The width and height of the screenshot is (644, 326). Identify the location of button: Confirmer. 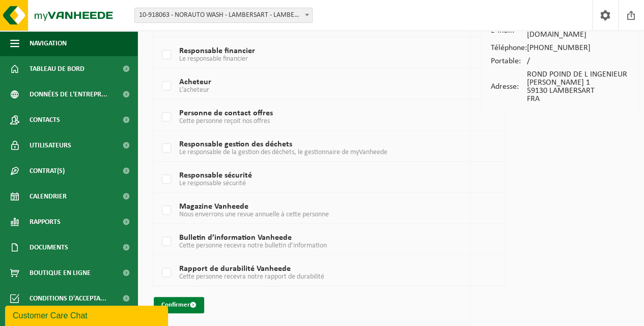
(179, 305).